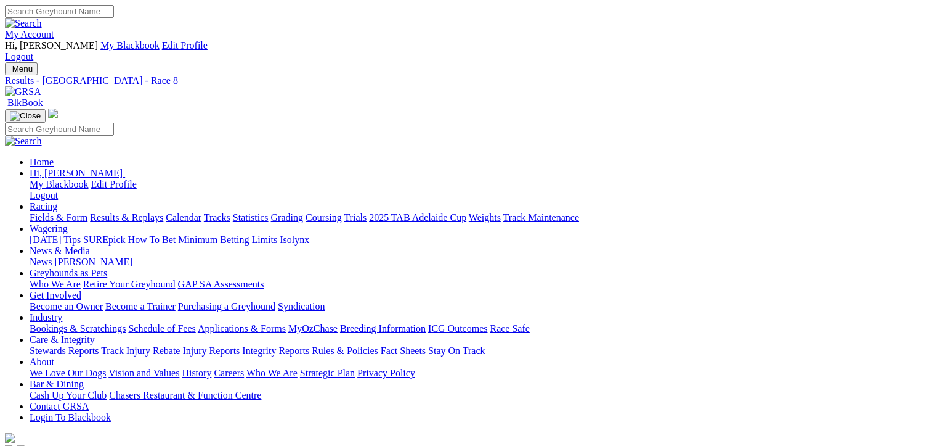 The height and width of the screenshot is (446, 932). Describe the element at coordinates (301, 306) in the screenshot. I see `a: Syndication` at that location.